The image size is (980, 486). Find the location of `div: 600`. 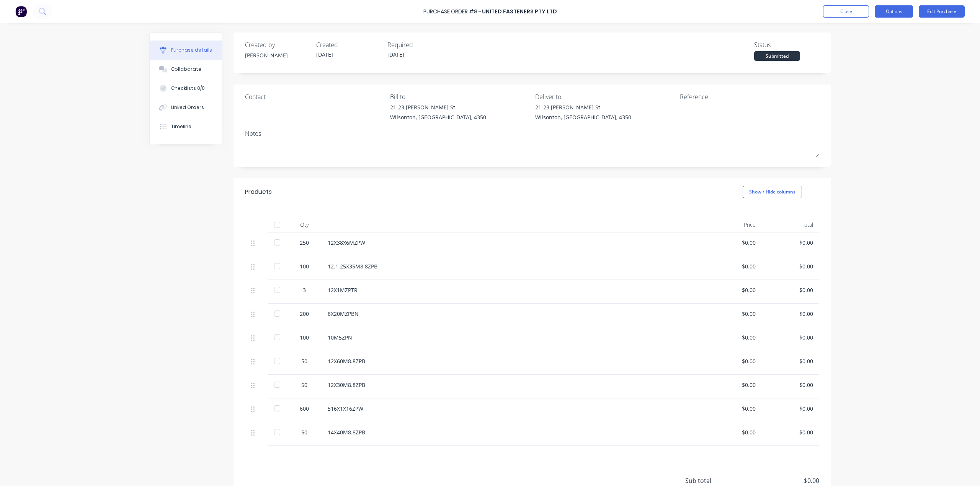

div: 600 is located at coordinates (304, 408).